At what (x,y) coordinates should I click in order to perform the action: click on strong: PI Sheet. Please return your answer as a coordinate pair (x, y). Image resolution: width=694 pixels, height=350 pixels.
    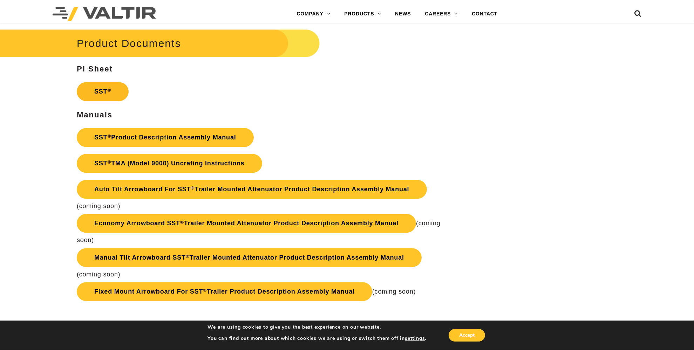
    Looking at the image, I should click on (95, 69).